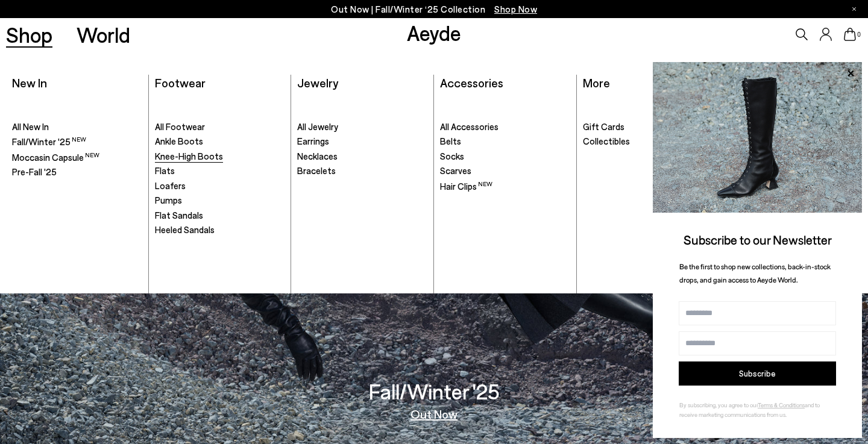 The width and height of the screenshot is (868, 444). What do you see at coordinates (55, 157) in the screenshot?
I see `span: Moccasin Capsule` at bounding box center [55, 157].